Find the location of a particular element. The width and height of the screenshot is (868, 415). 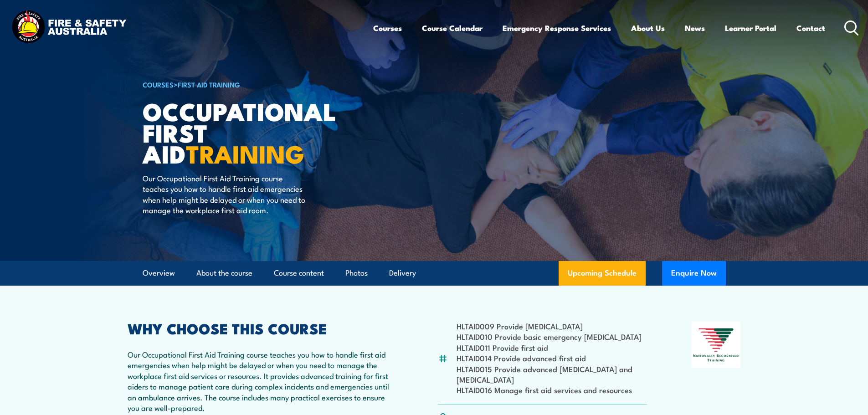

li: HLTAID016 Manage first aid services and resources is located at coordinates (552, 389).